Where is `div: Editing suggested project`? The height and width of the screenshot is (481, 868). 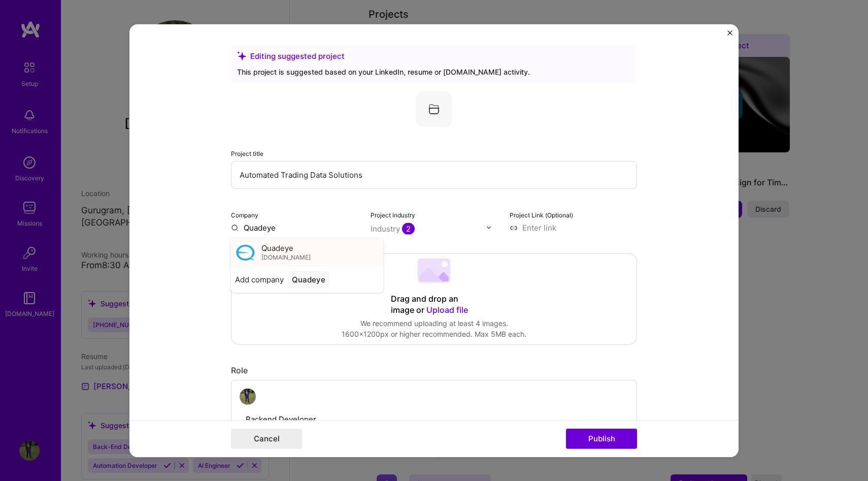
div: Editing suggested project is located at coordinates (433, 56).